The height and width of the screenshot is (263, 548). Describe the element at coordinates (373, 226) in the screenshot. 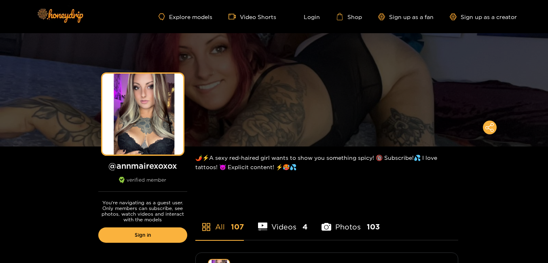

I see `span: 103` at that location.